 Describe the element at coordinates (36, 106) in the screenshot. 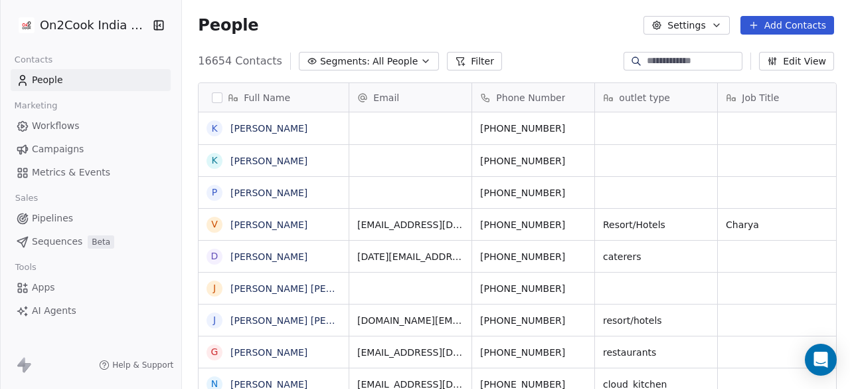

I see `span: Marketing` at that location.